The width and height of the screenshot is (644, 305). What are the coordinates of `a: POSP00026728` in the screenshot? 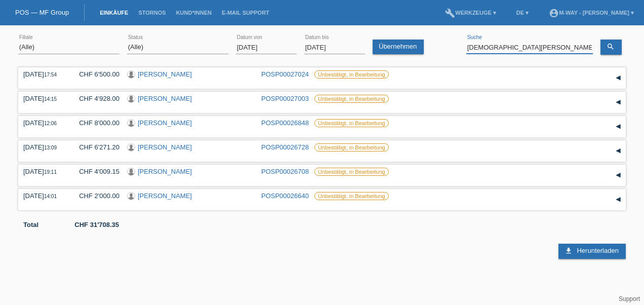 It's located at (285, 147).